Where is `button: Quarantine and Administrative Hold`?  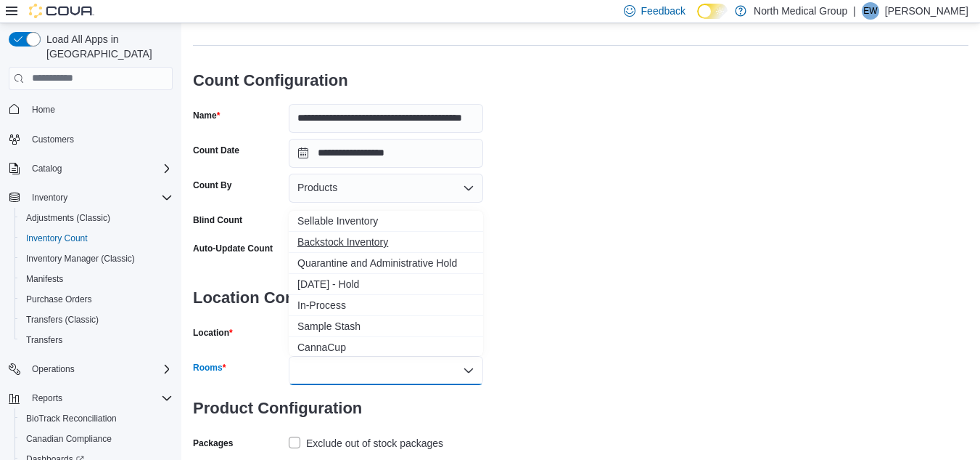 button: Quarantine and Administrative Hold is located at coordinates (386, 263).